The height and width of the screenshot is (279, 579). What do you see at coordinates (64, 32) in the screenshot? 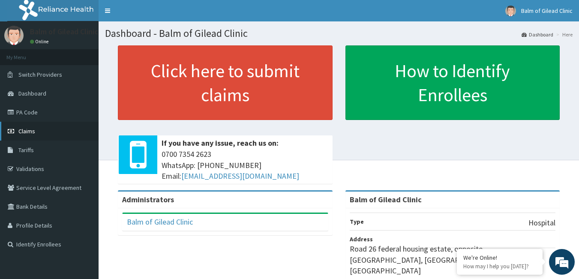
I see `p: Balm of Gilead Clinic` at bounding box center [64, 32].